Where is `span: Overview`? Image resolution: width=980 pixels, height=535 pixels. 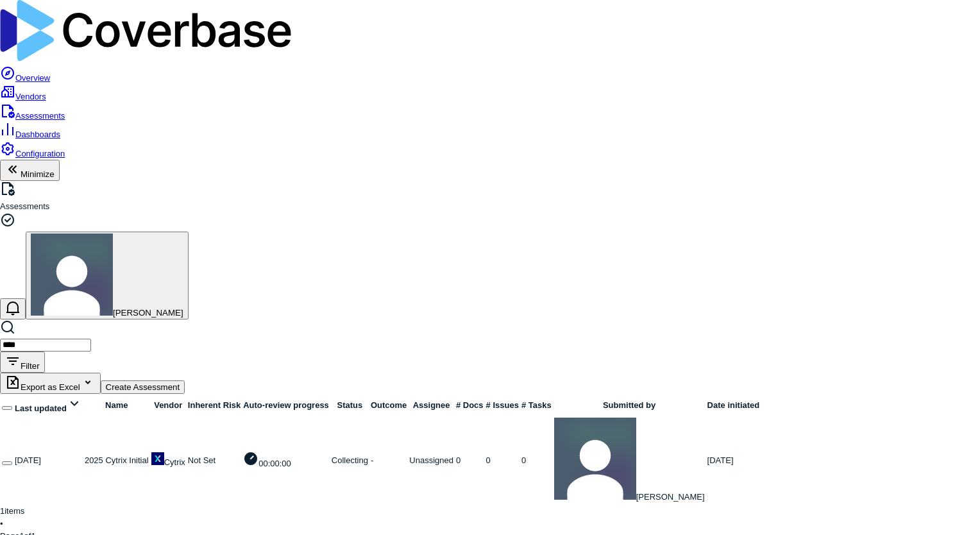
span: Overview is located at coordinates (33, 78).